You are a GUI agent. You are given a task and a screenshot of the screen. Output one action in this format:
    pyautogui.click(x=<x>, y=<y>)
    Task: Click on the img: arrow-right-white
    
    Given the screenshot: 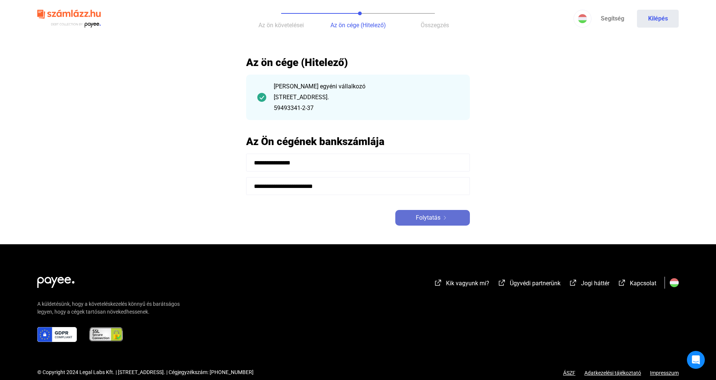 What is the action you would take?
    pyautogui.click(x=445, y=218)
    